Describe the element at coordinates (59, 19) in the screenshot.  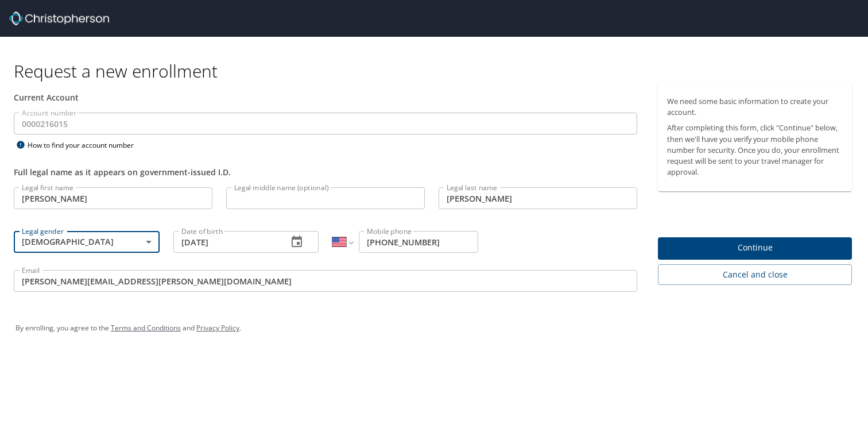
I see `img: cbt logo` at that location.